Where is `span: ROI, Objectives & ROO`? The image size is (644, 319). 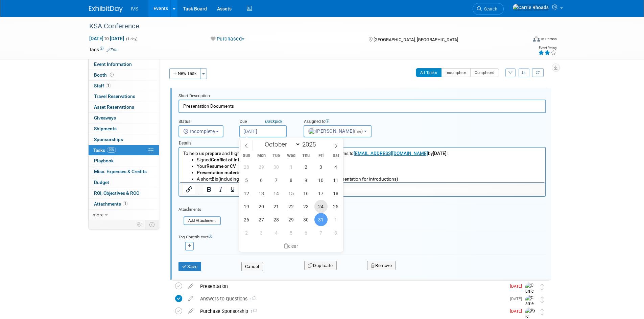
span: ROI, Objectives & ROO is located at coordinates (117, 193).